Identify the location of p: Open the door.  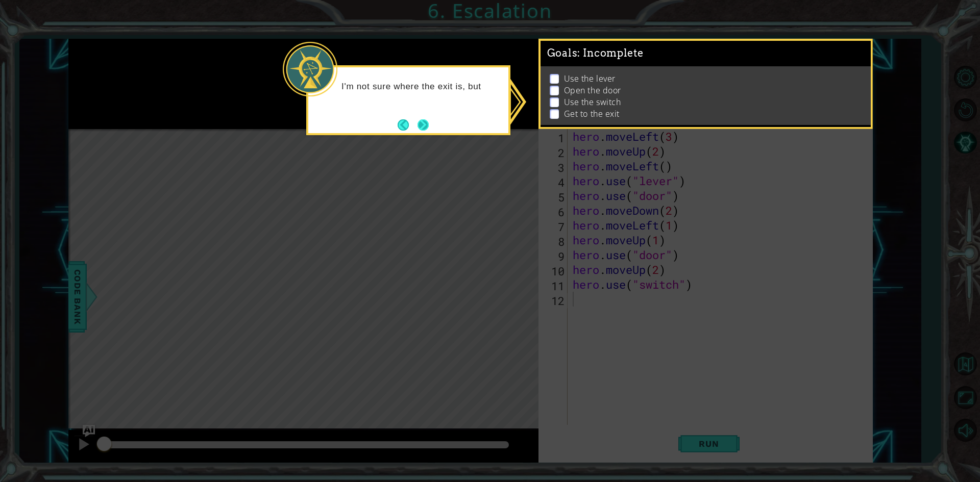
(592, 90).